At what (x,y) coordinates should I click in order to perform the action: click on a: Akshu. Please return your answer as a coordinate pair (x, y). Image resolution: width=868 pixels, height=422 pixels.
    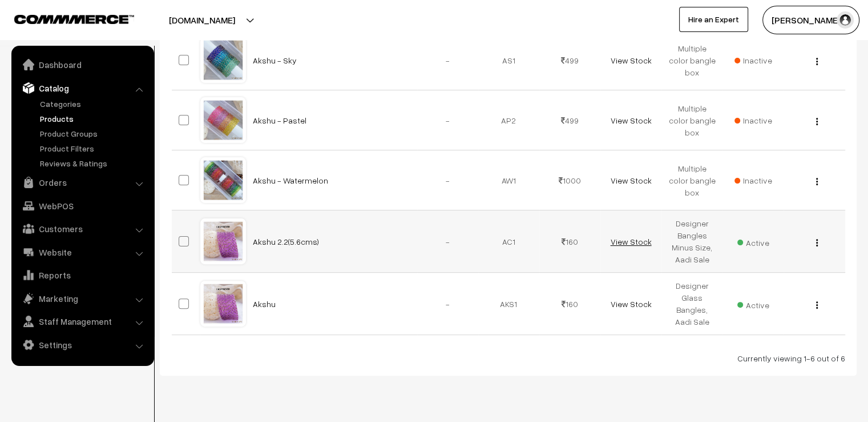
    Looking at the image, I should click on (265, 304).